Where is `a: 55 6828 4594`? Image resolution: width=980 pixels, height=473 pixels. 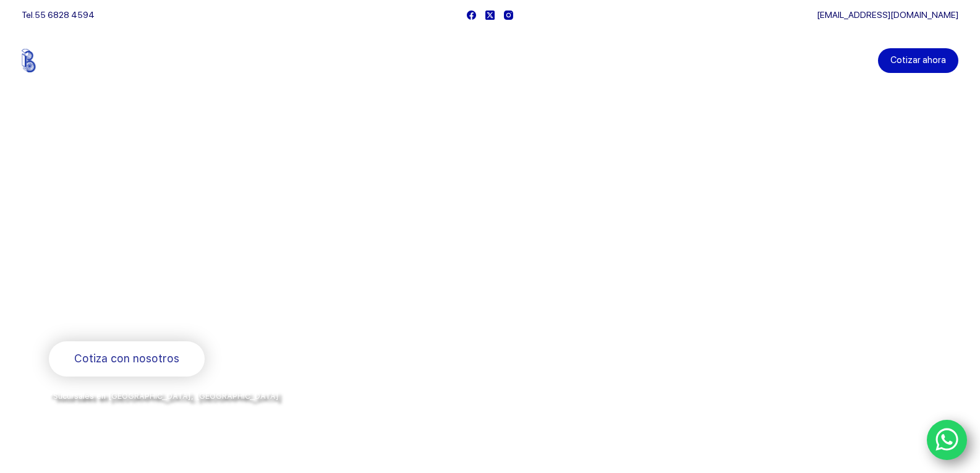
a: 55 6828 4594 is located at coordinates (64, 15).